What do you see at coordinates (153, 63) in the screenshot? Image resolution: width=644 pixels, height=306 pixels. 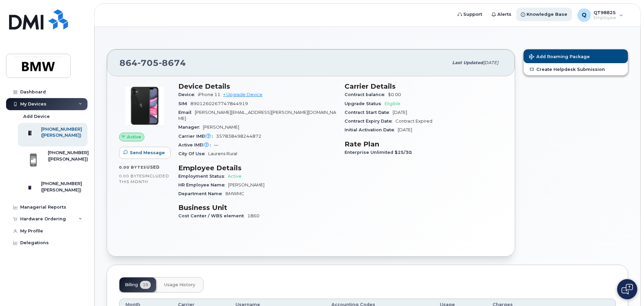 I see `span: 864` at bounding box center [153, 63].